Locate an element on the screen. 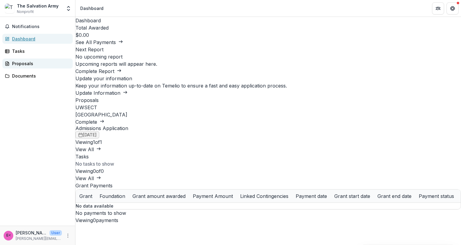 The height and width of the screenshot is (245, 461). div: Payment Amount is located at coordinates (213, 196).